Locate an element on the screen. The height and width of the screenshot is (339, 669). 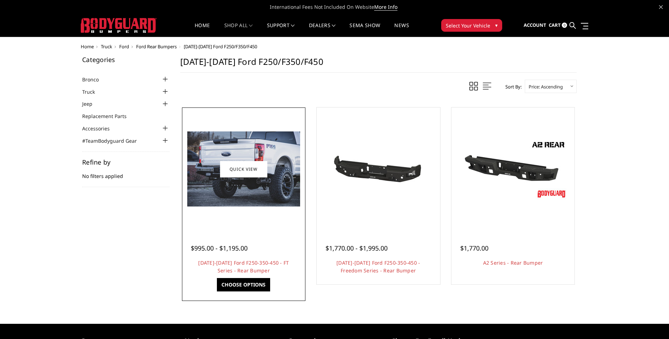
h5: Refine by is located at coordinates (126, 162).